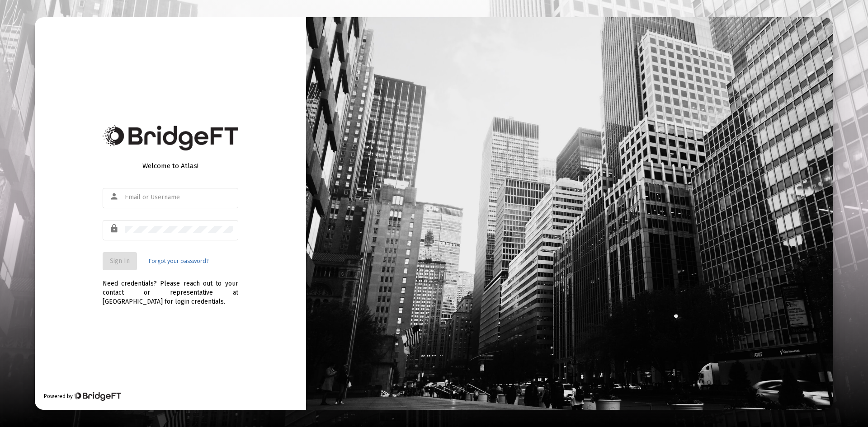 The height and width of the screenshot is (427, 868). I want to click on div: Welcome to Atlas!, so click(170, 166).